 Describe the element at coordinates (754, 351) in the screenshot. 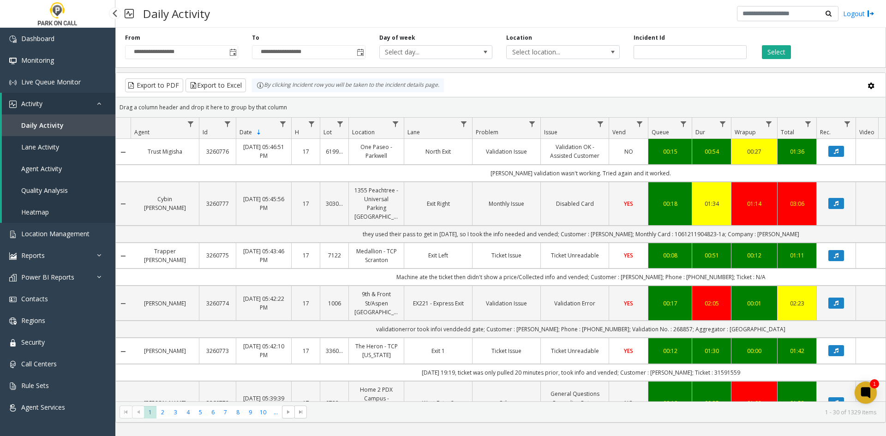

I see `div: 00:00` at that location.